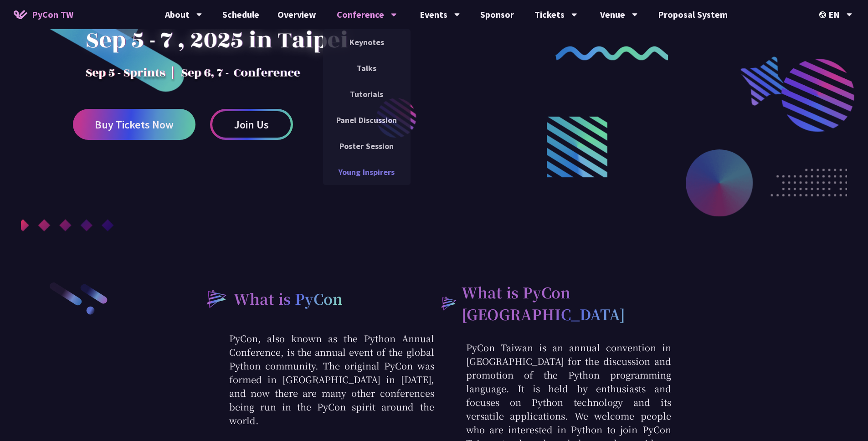 The width and height of the screenshot is (868, 441). Describe the element at coordinates (21, 14) in the screenshot. I see `img: Home icon of PyCon TW 2025` at that location.